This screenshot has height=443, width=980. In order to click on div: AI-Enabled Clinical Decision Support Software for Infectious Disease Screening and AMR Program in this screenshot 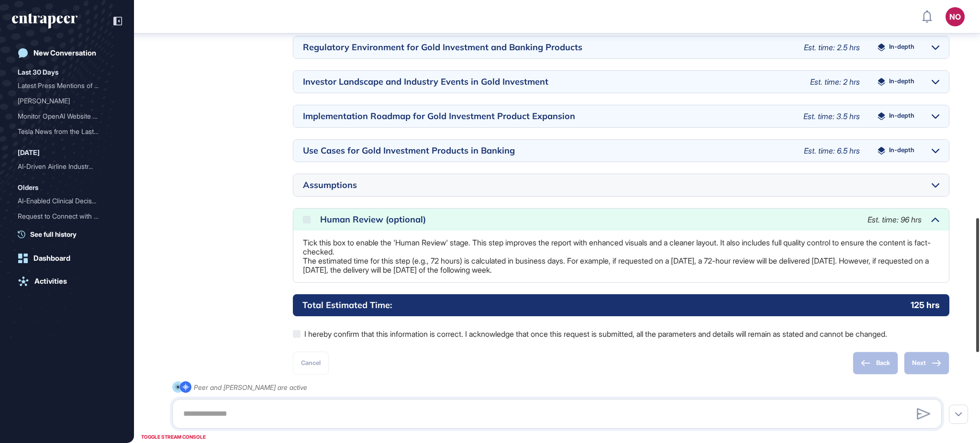, I will do `click(67, 201)`.